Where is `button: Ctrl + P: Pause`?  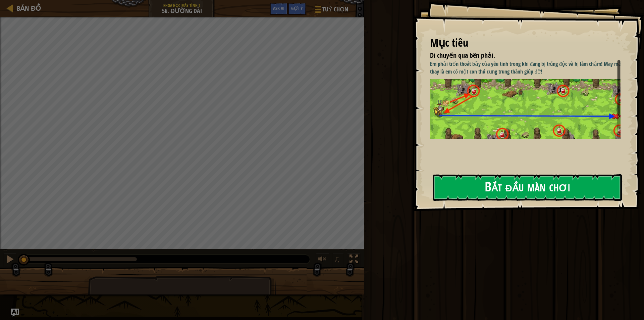
button: Ctrl + P: Pause is located at coordinates (10, 260).